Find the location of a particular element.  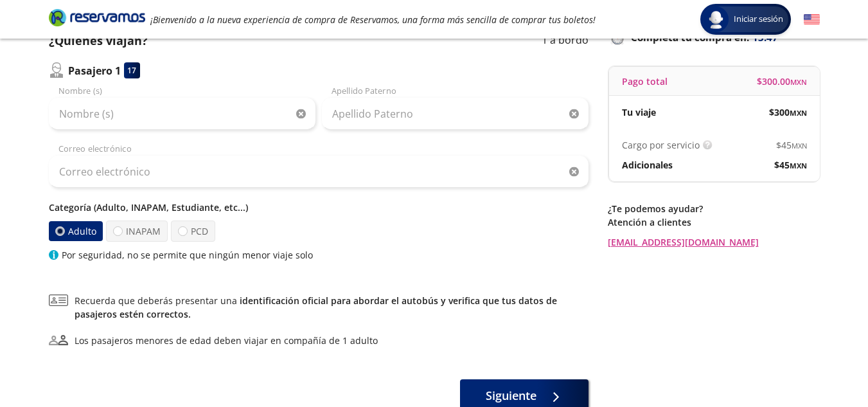

a: identificación oficial para abordar el autobús y verifica que tus datos de pasajeros estén correc... is located at coordinates (315, 307).